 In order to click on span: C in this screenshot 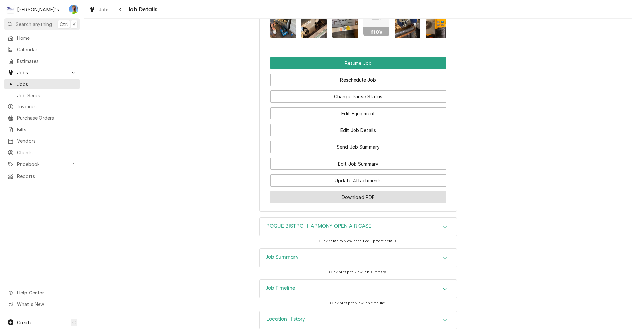, I will do `click(74, 323)`.